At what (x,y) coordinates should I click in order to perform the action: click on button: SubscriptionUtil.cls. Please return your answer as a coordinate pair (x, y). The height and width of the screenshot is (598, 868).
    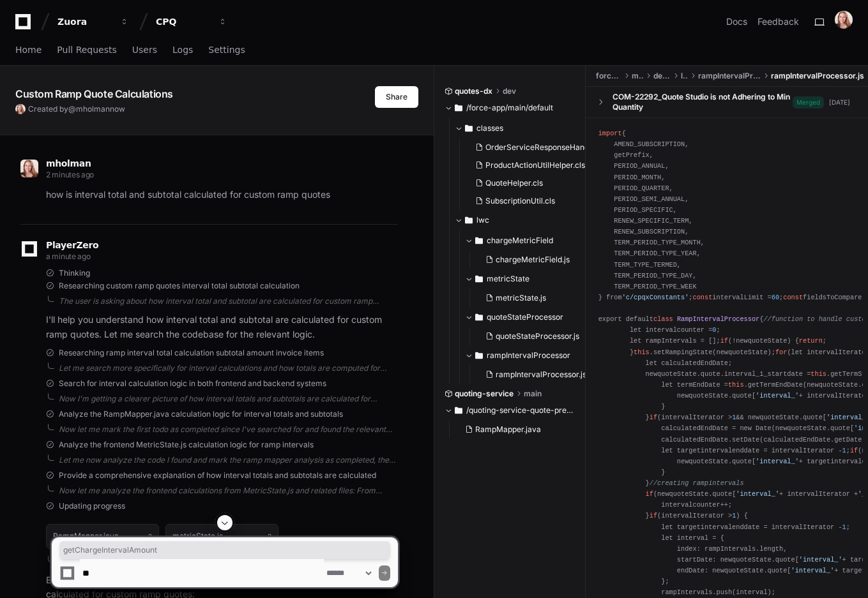
    Looking at the image, I should click on (529, 201).